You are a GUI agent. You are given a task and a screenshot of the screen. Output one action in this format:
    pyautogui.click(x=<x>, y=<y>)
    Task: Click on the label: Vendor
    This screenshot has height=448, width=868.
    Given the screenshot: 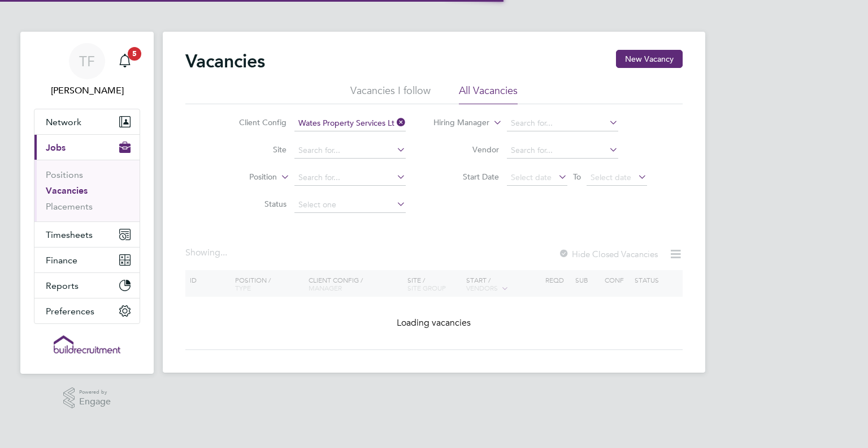 What is the action you would take?
    pyautogui.click(x=466, y=150)
    